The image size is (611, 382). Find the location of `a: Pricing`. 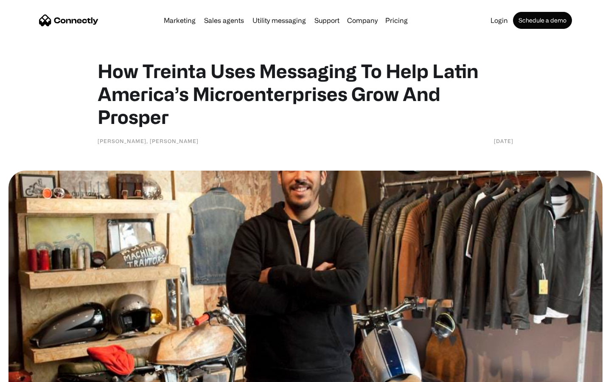

a: Pricing is located at coordinates (396, 20).